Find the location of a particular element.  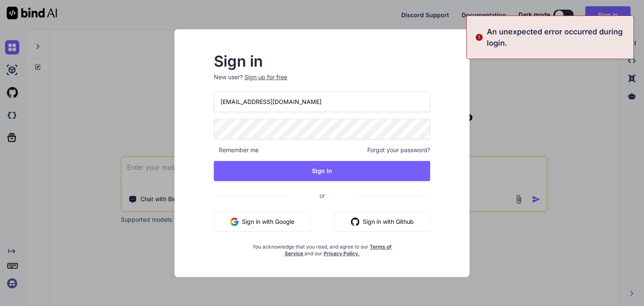

img: google is located at coordinates (235, 221).